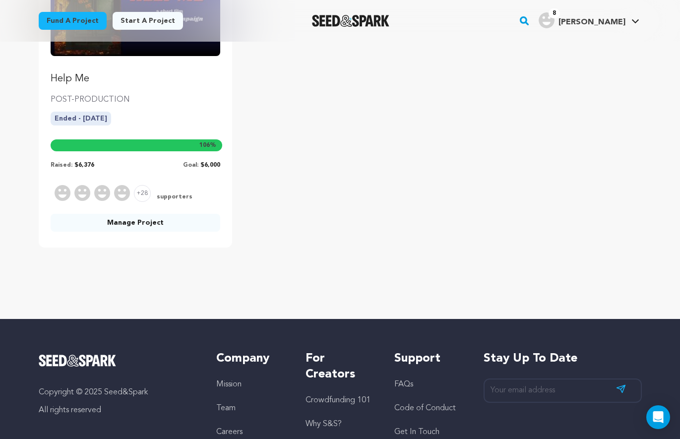  What do you see at coordinates (554, 13) in the screenshot?
I see `span: 8` at bounding box center [554, 13].